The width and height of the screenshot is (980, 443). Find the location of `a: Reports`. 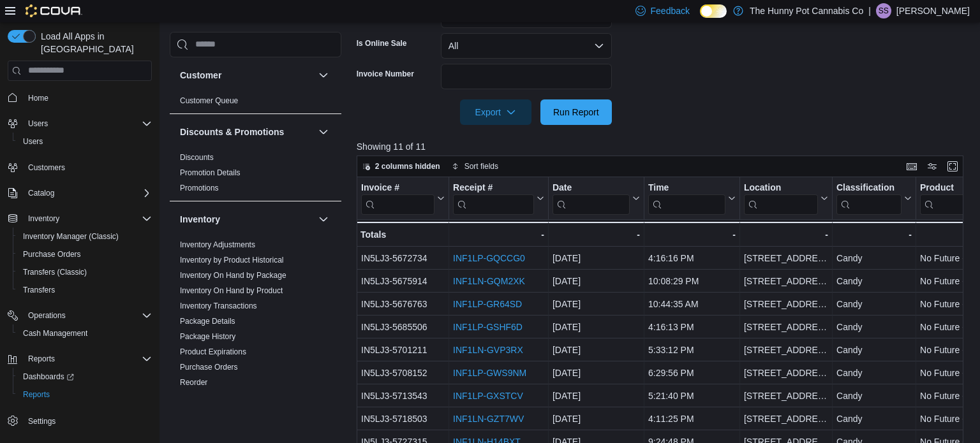

a: Reports is located at coordinates (36, 395).